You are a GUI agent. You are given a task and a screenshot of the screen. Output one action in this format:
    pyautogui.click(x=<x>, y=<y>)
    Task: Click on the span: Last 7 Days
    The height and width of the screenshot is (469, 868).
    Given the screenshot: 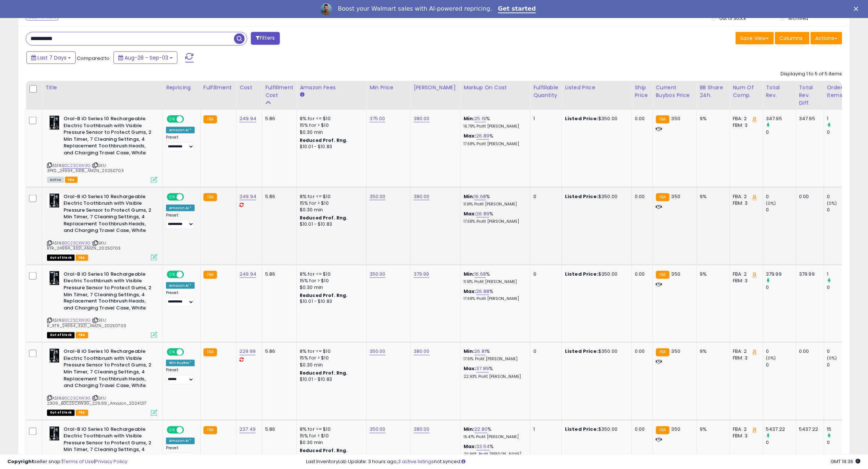 What is the action you would take?
    pyautogui.click(x=52, y=58)
    